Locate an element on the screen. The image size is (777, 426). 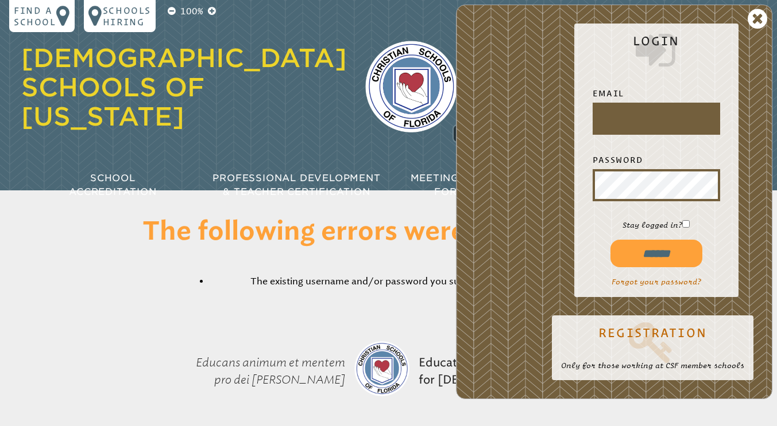
span: Professional Development & Teacher Certification is located at coordinates (296, 185).